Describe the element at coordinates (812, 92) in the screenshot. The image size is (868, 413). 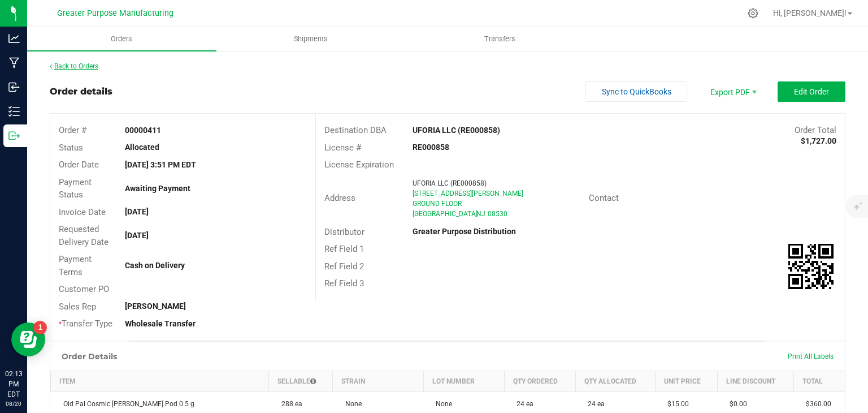
I see `span: Edit Order` at that location.